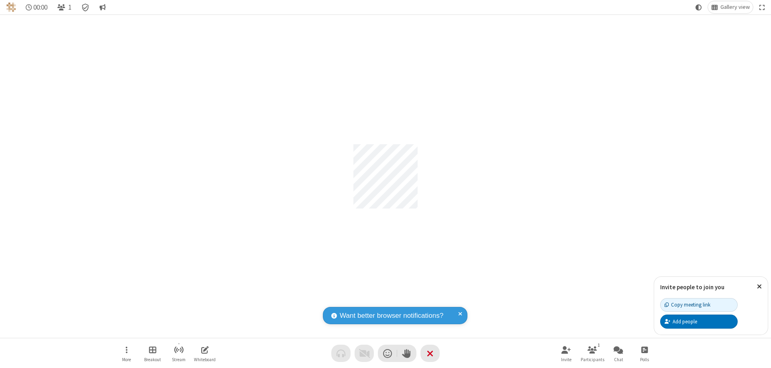  What do you see at coordinates (566, 353) in the screenshot?
I see `button: Invite participants (⌘+Shift+I)` at bounding box center [566, 353].